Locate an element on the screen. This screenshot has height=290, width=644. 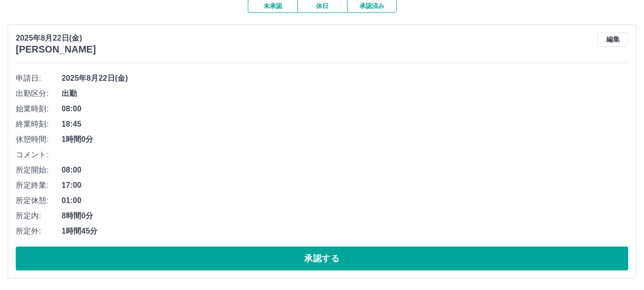
span: 01:00 is located at coordinates (345, 200).